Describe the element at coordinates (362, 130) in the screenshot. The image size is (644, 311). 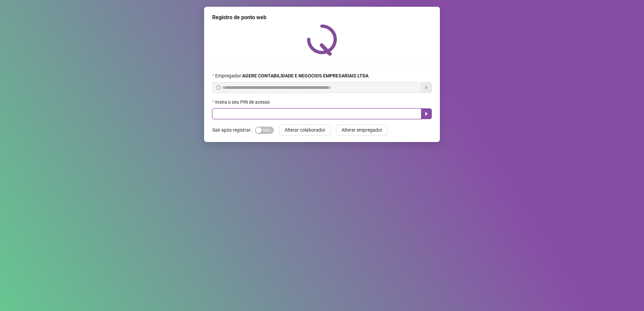
I see `span: Alterar empregador` at that location.